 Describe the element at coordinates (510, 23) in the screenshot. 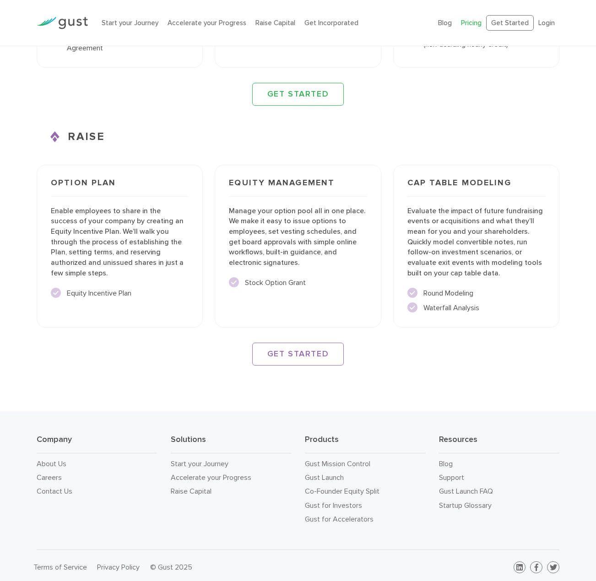

I see `a: Get Started` at that location.